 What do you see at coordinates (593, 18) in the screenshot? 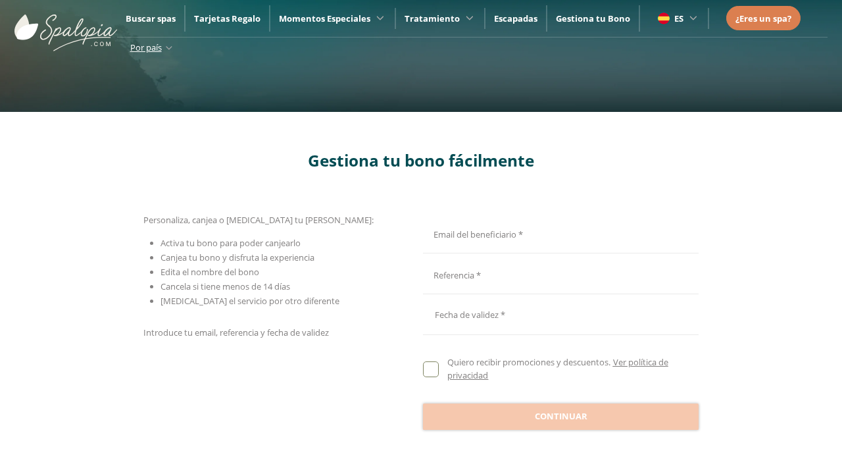
I see `span: Gestiona tu Bono` at bounding box center [593, 18].